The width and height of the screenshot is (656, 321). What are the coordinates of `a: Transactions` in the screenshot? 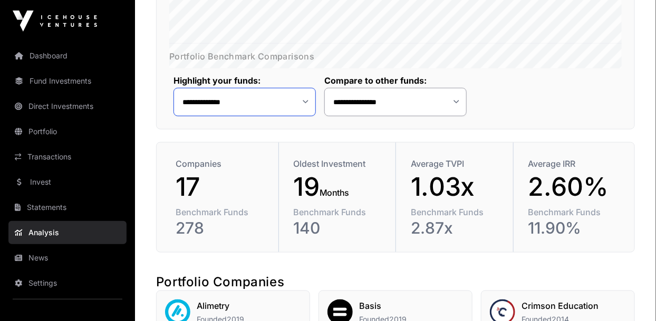 It's located at (67, 157).